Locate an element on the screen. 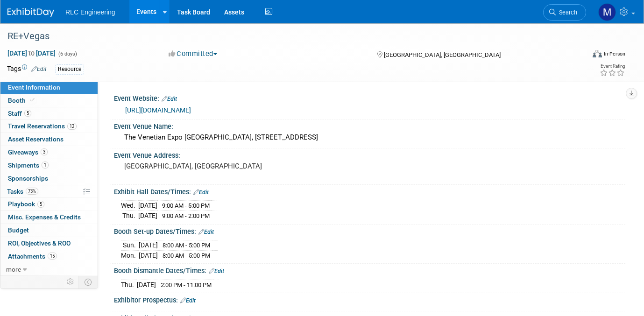 The height and width of the screenshot is (316, 644). div: Event Venue Name: is located at coordinates (369, 125).